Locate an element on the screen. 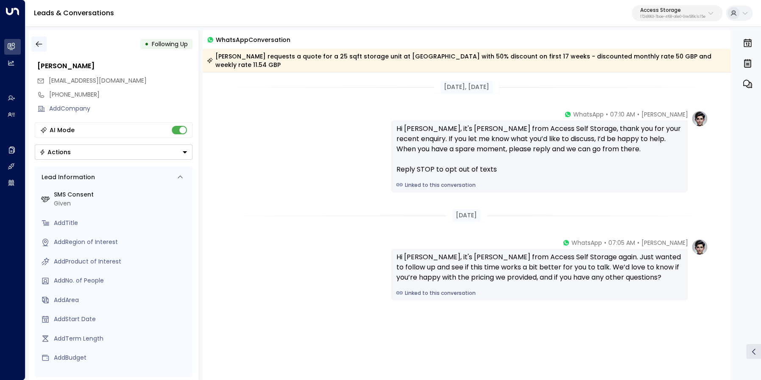 The image size is (761, 380). div: Actions is located at coordinates (55, 152).